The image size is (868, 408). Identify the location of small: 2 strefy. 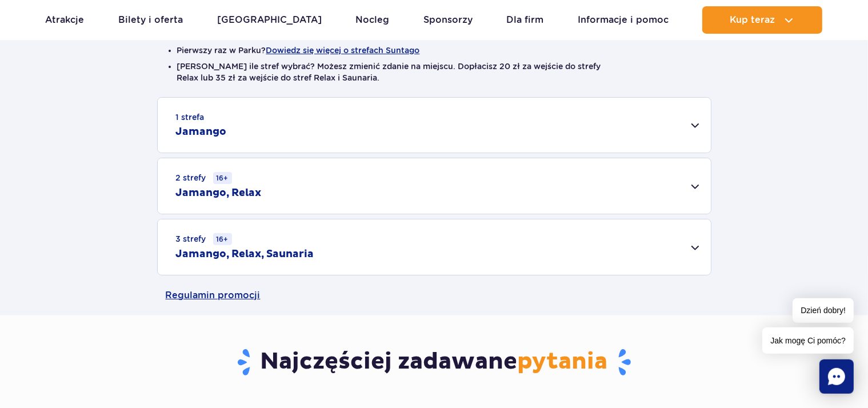
(204, 178).